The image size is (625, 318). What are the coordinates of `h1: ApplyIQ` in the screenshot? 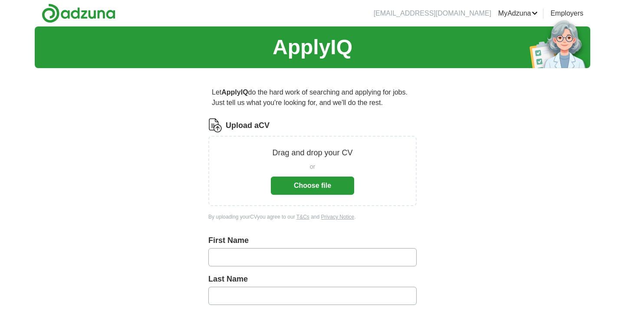 It's located at (312, 47).